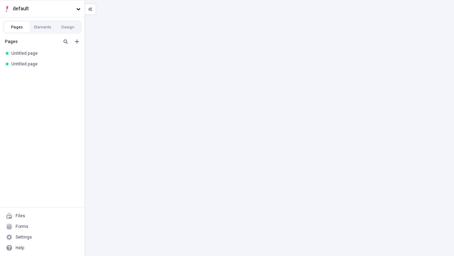  I want to click on div: Help, so click(20, 247).